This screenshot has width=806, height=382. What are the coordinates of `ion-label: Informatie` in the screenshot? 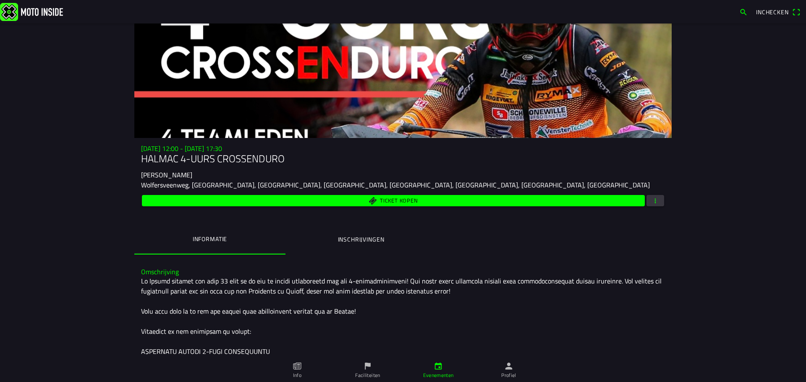 It's located at (210, 239).